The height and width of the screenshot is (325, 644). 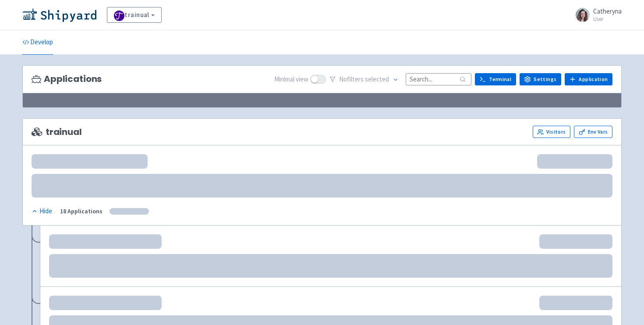 I want to click on h3: Applications, so click(x=67, y=79).